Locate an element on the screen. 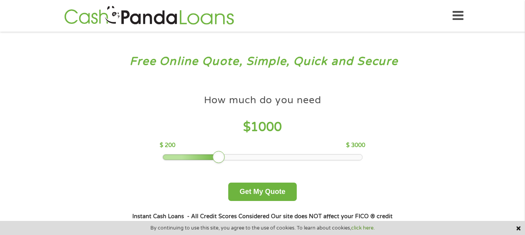 The height and width of the screenshot is (235, 525). h3: Free Online Quote, Simple, Quick and Secure is located at coordinates (263, 61).